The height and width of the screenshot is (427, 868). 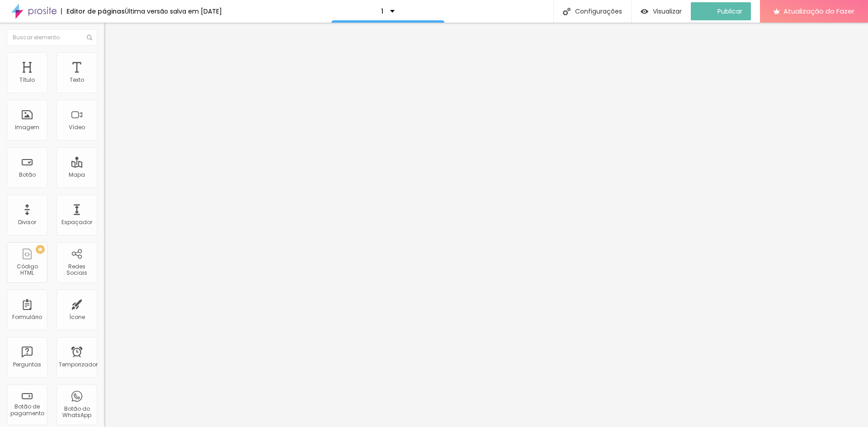 What do you see at coordinates (27, 221) in the screenshot?
I see `font: Divisor` at bounding box center [27, 221].